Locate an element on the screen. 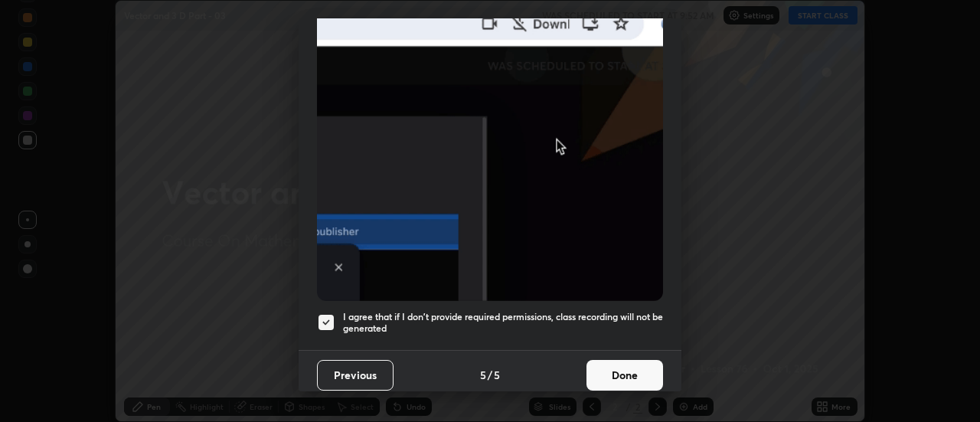  button: Previous is located at coordinates (355, 375).